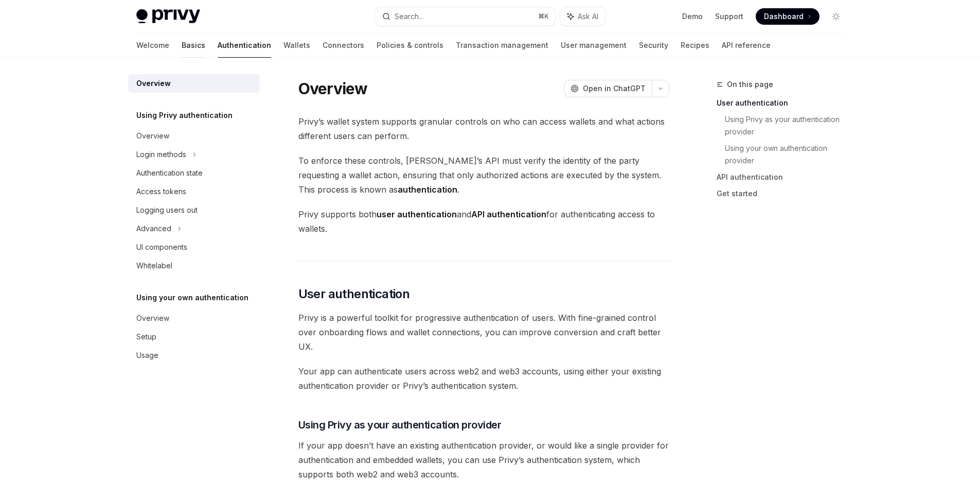 The width and height of the screenshot is (980, 481). Describe the element at coordinates (789, 154) in the screenshot. I see `a: Using your own authentication provider` at that location.